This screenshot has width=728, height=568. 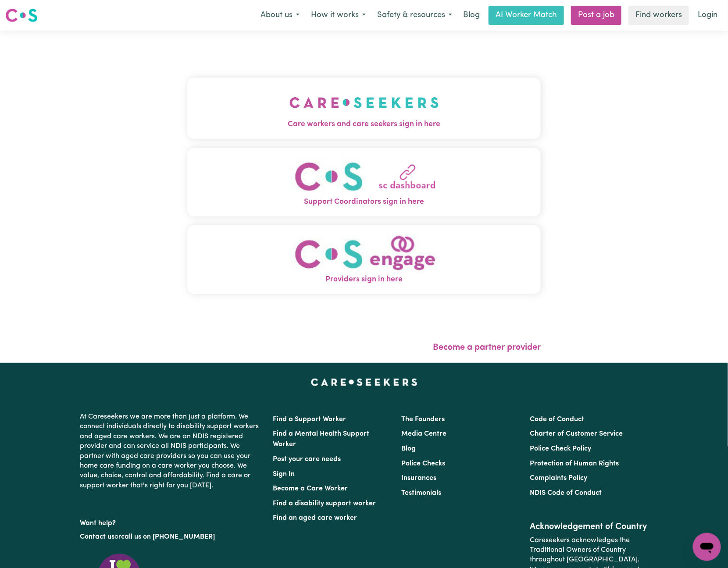 What do you see at coordinates (171, 537) in the screenshot?
I see `p: or` at bounding box center [171, 537].